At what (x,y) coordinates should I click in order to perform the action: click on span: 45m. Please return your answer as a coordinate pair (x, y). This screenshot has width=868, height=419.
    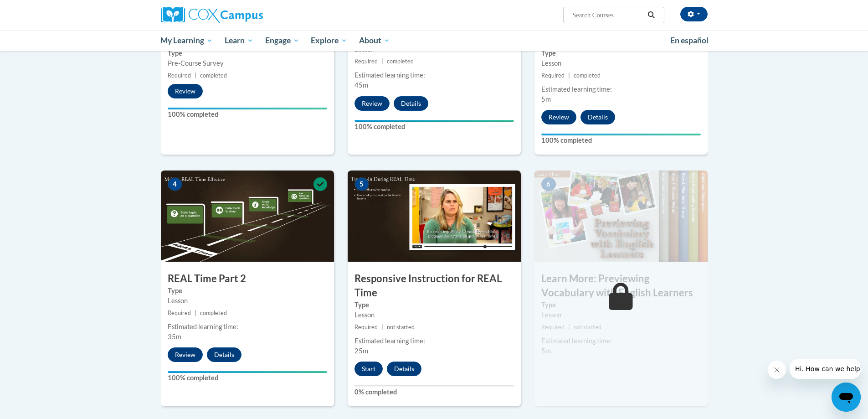
    Looking at the image, I should click on (361, 85).